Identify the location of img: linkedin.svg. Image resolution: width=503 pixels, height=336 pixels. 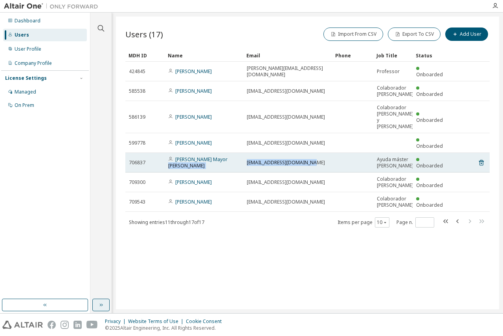
(77, 325).